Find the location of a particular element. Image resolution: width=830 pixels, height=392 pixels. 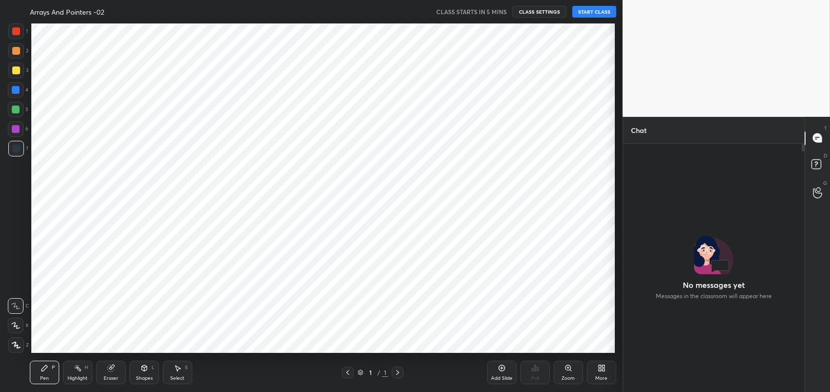

div: 3 is located at coordinates (18, 70).